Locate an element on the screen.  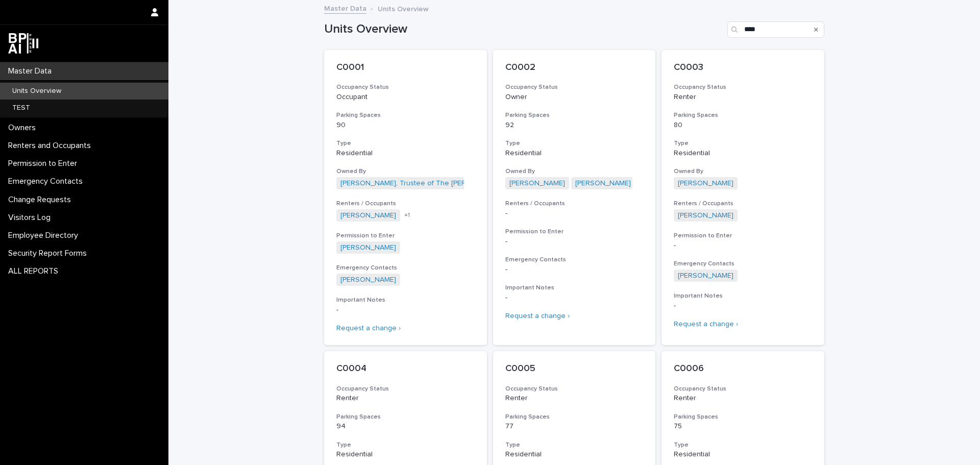
p: Change Requests is located at coordinates (42, 200).